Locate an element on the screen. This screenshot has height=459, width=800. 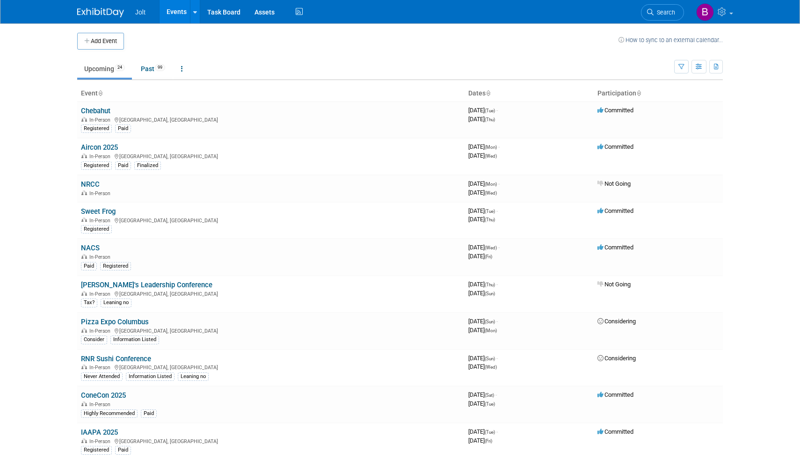
div: Information Listed is located at coordinates (135, 340).